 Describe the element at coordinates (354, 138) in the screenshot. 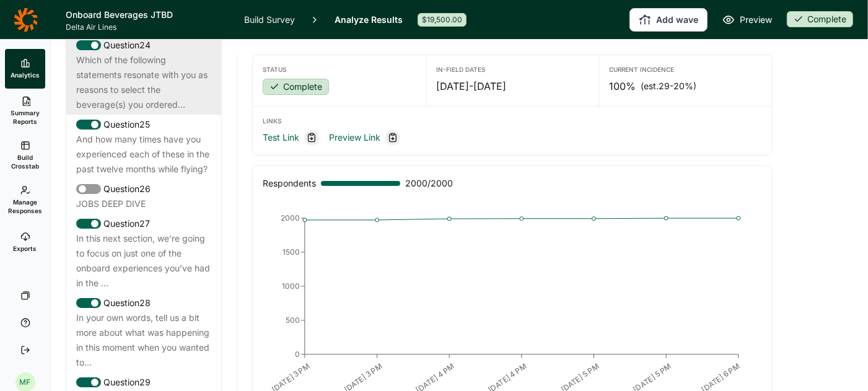

I see `a: Preview Link` at that location.